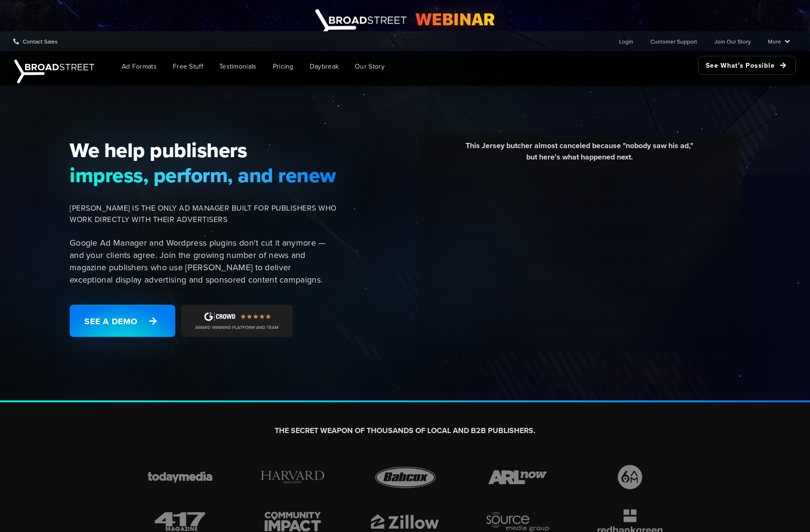 The height and width of the screenshot is (532, 810). Describe the element at coordinates (733, 41) in the screenshot. I see `a: Join Our Story` at that location.